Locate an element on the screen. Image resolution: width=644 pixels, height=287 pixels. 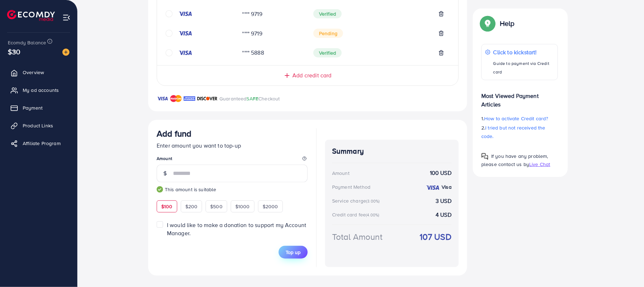
p: 1. is located at coordinates (520, 119).